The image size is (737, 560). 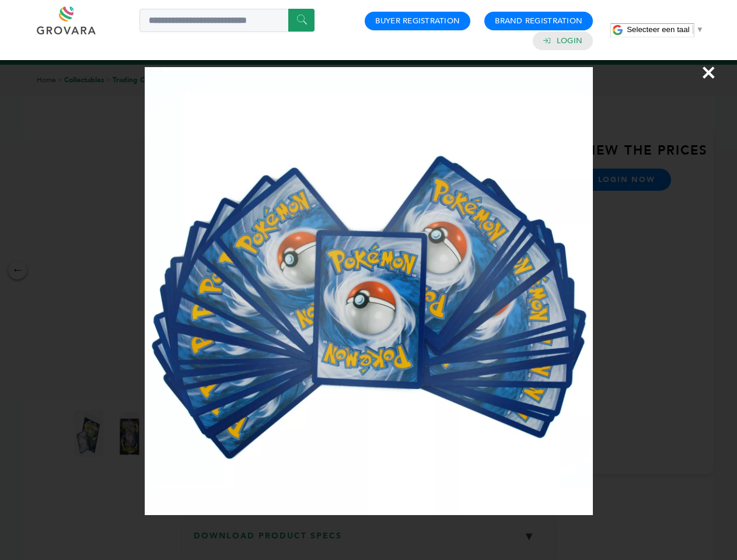 I want to click on a: Selecteer een taal​, so click(x=665, y=29).